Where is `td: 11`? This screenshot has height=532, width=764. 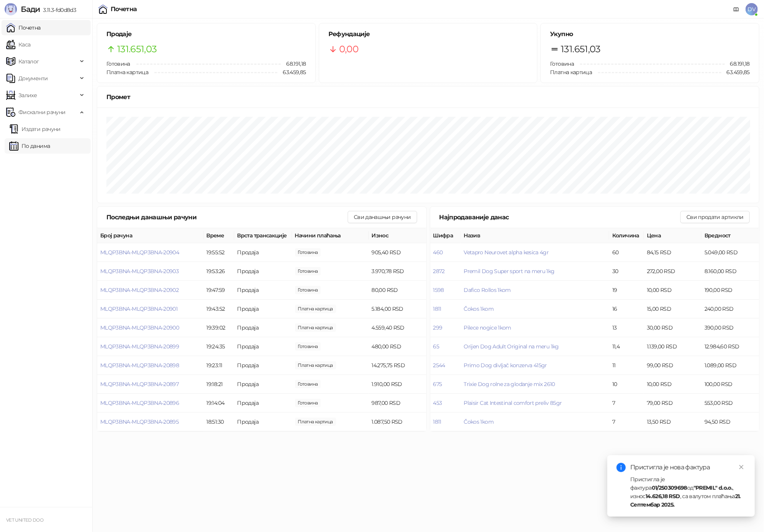
td: 11 is located at coordinates (626, 365).